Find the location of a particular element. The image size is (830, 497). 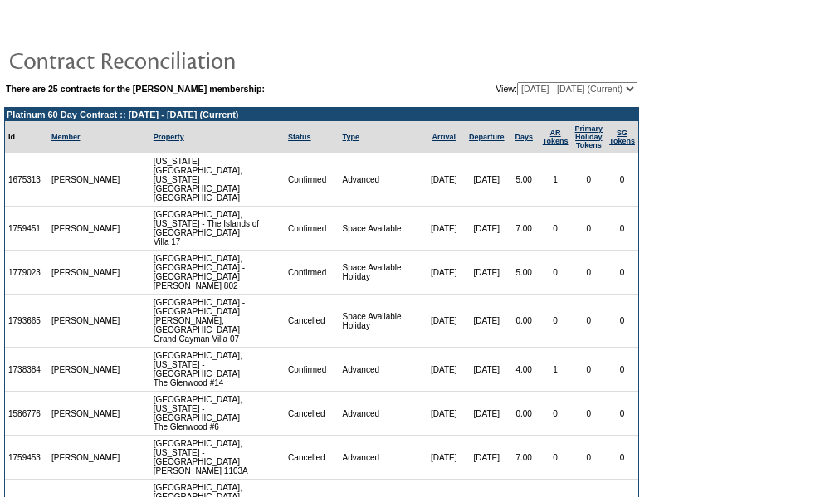

a: Status is located at coordinates (300, 137).